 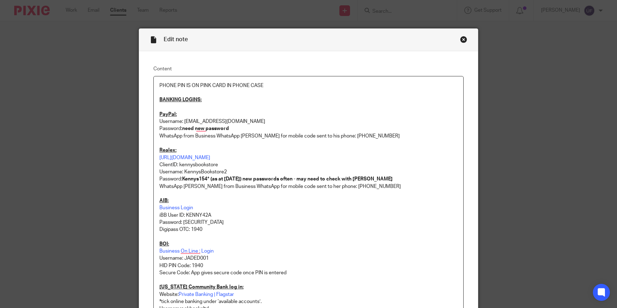 I want to click on p: PHONE PIN IS ON PINK CARD IN PHONE CASE, so click(x=308, y=85).